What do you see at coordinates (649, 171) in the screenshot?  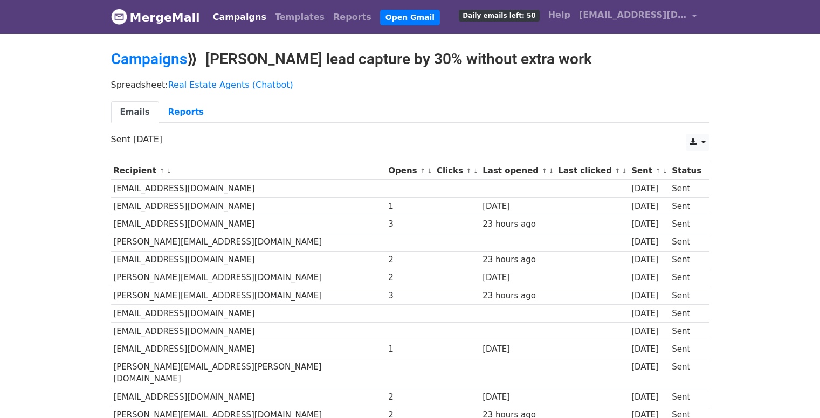 I see `th: Sent` at bounding box center [649, 171].